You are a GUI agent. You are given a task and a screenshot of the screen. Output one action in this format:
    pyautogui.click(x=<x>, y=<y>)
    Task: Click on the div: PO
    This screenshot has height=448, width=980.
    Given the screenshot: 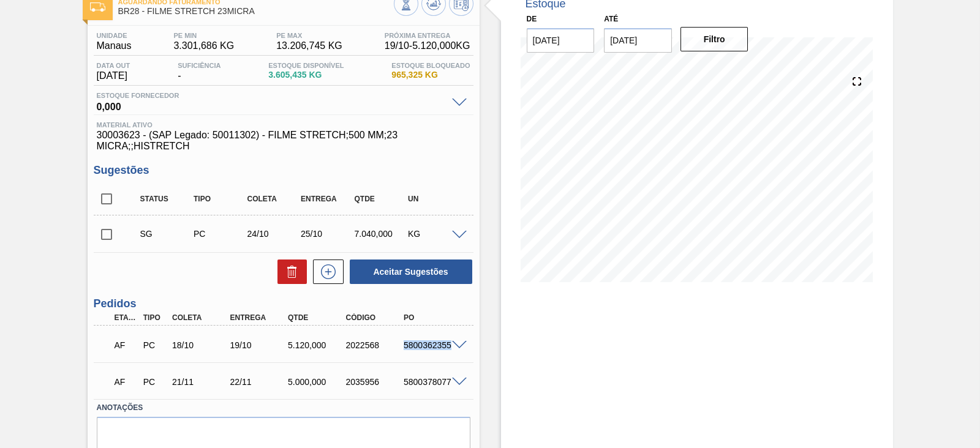 What is the action you would take?
    pyautogui.click(x=432, y=318)
    